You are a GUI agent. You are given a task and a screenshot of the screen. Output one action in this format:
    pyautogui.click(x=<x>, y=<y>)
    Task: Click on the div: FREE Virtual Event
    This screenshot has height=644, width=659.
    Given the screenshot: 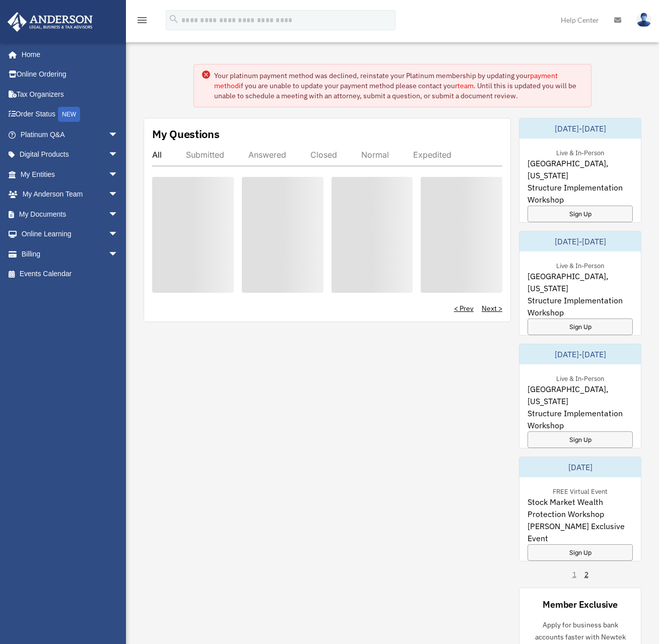 What is the action you would take?
    pyautogui.click(x=580, y=491)
    